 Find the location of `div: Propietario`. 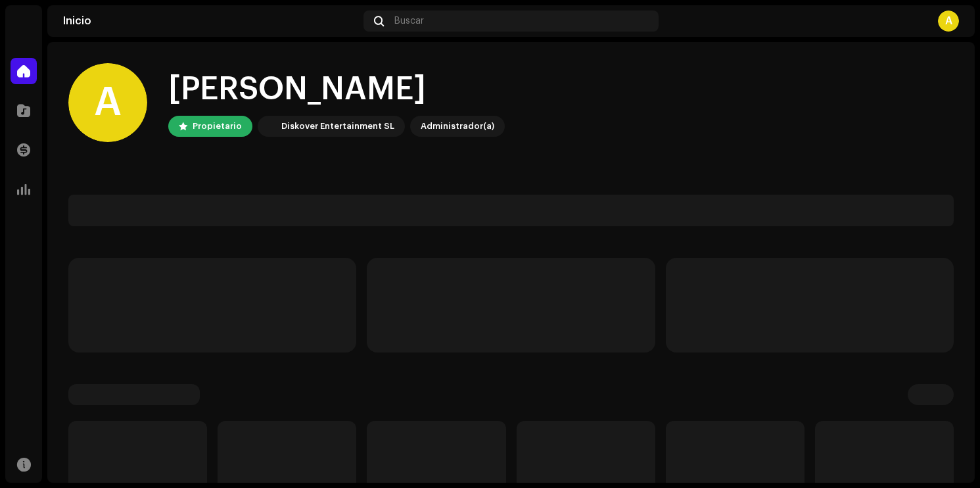

div: Propietario is located at coordinates (217, 127).